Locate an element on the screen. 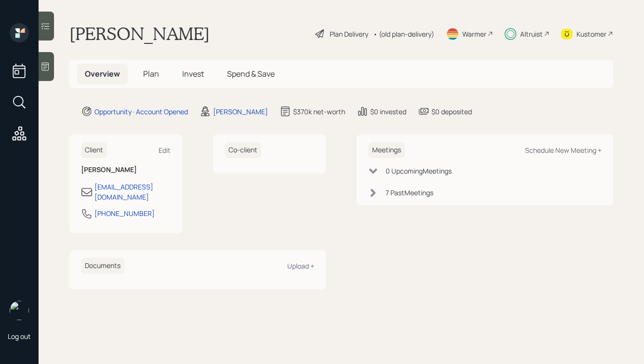  div: Kustomer is located at coordinates (591, 34).